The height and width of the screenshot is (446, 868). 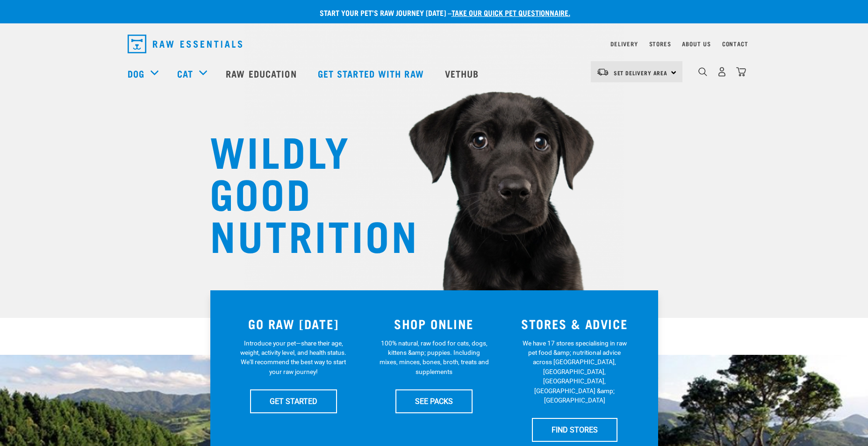 What do you see at coordinates (434, 358) in the screenshot?
I see `p: 100% natural, raw food for cats, dogs, kittens &amp; puppies. Including mixes, minces, bones, bro...` at bounding box center [434, 358].